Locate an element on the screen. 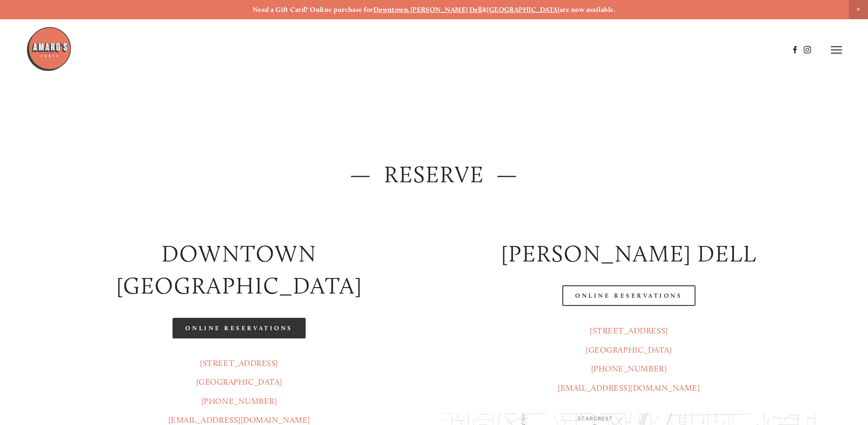 Image resolution: width=868 pixels, height=425 pixels. a: Downtown is located at coordinates (391, 10).